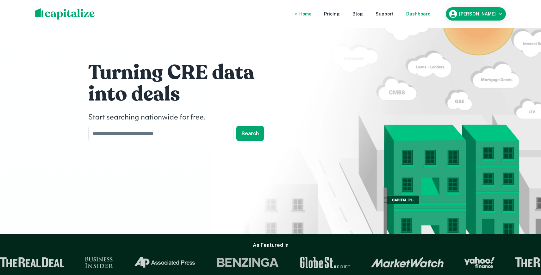 The height and width of the screenshot is (275, 541). What do you see at coordinates (65, 14) in the screenshot?
I see `img: capitalize-logo.png` at bounding box center [65, 14].